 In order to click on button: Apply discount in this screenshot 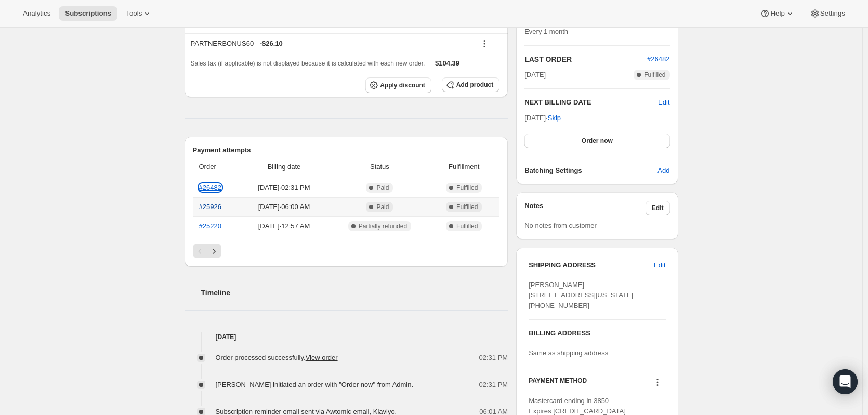, I will do `click(398, 85)`.